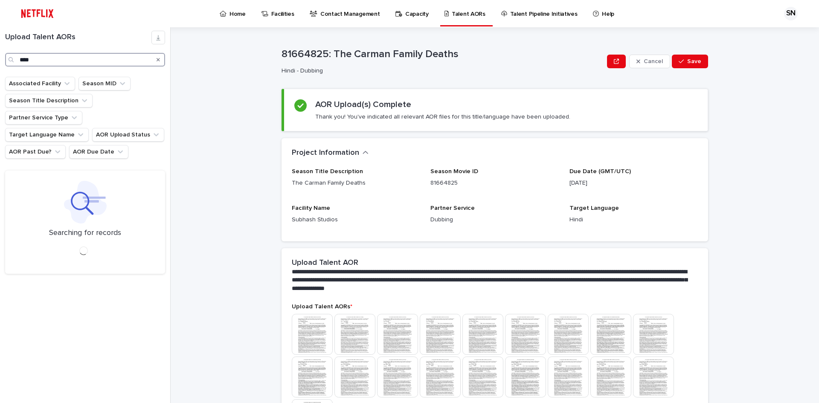 Image resolution: width=819 pixels, height=403 pixels. What do you see at coordinates (494, 183) in the screenshot?
I see `p: 81664825` at bounding box center [494, 183].